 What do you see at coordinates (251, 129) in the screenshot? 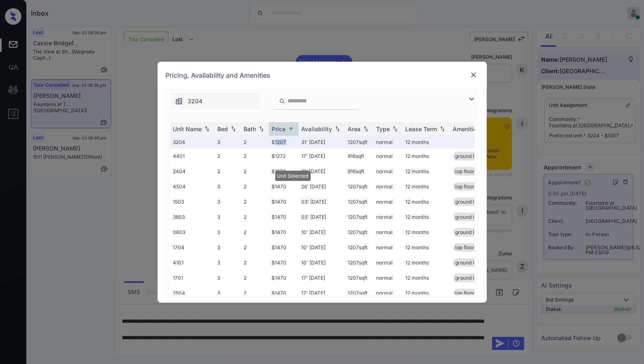
I see `div: Bath` at bounding box center [251, 129].